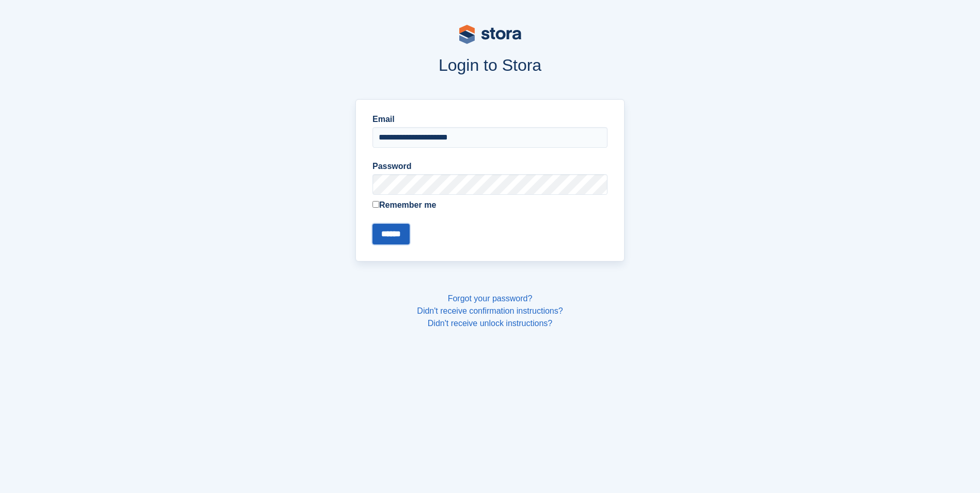  I want to click on a: Didn't receive unlock instructions?, so click(490, 323).